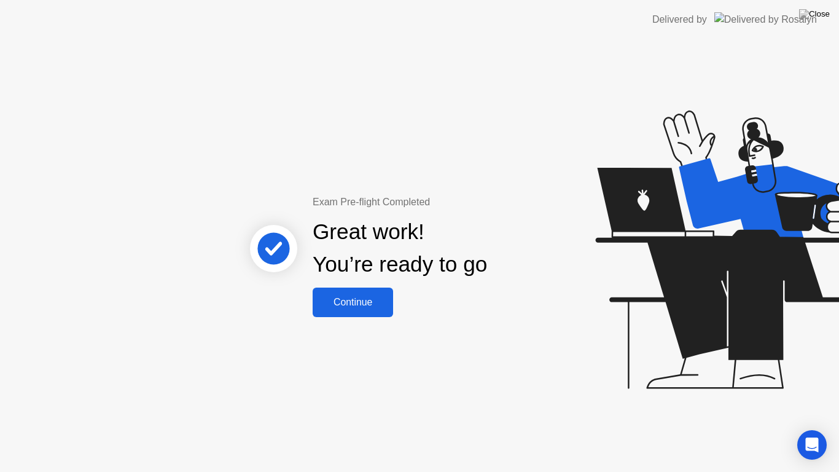  I want to click on img: Delivered by Rosalyn, so click(765, 19).